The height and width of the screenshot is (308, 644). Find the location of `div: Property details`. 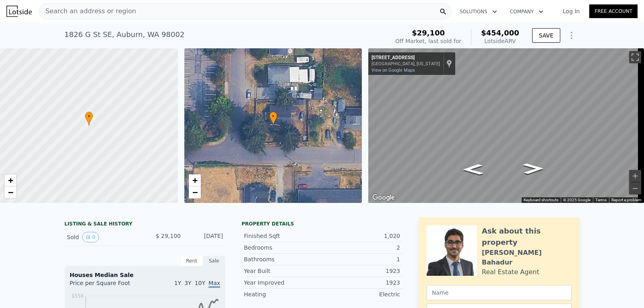

div: Property details is located at coordinates (322, 224).